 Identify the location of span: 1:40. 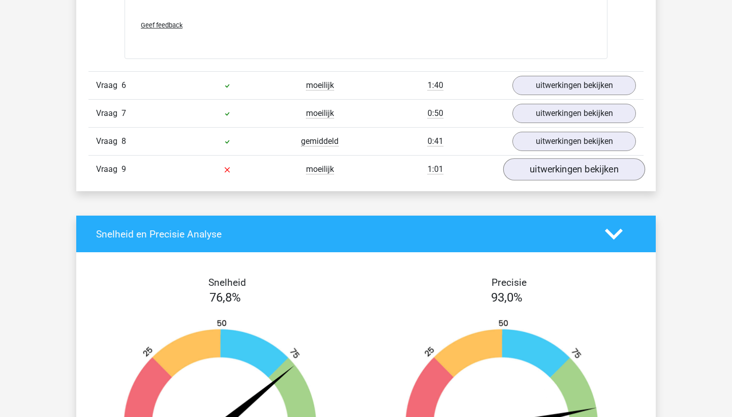
(435, 85).